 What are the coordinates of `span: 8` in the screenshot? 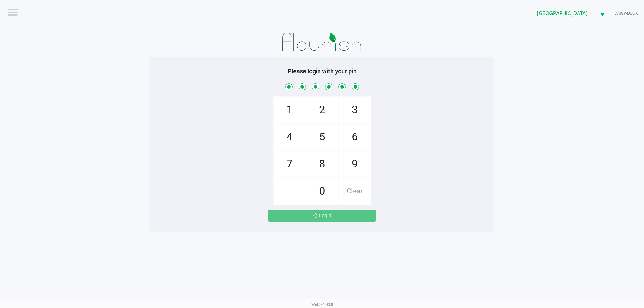 It's located at (322, 164).